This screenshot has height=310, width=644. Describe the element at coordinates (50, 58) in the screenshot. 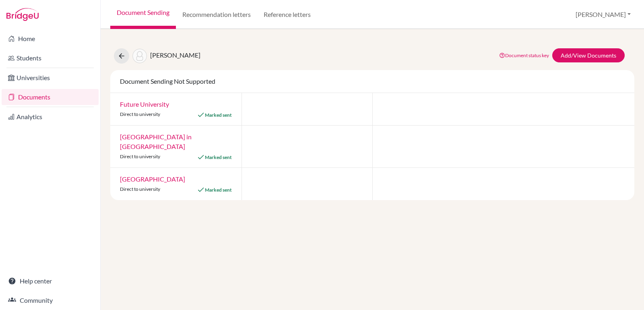

I see `a: Students` at that location.